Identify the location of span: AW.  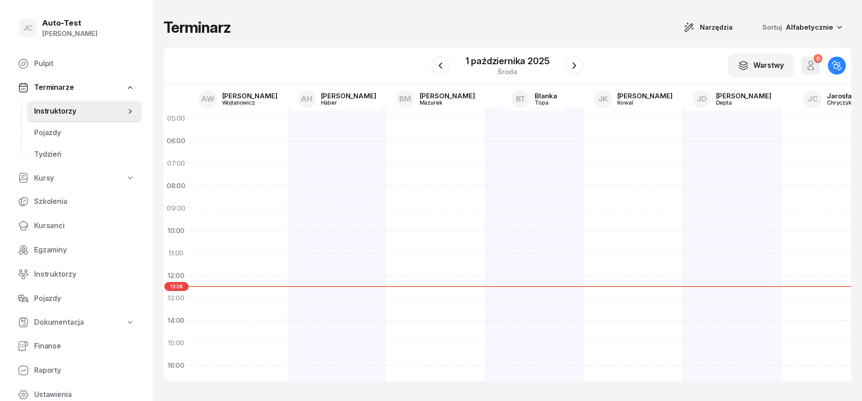
(208, 99).